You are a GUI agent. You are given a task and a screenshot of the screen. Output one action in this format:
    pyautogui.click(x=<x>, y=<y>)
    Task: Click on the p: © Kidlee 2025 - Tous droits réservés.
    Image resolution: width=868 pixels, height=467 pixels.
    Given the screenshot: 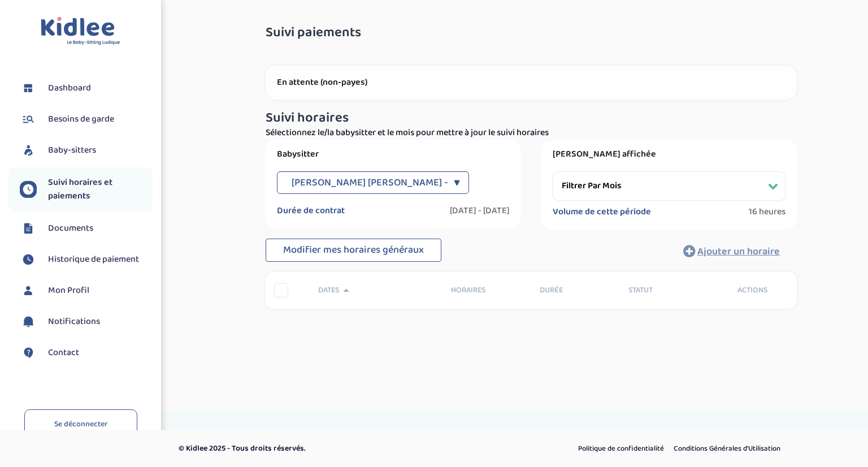 What is the action you would take?
    pyautogui.click(x=330, y=448)
    